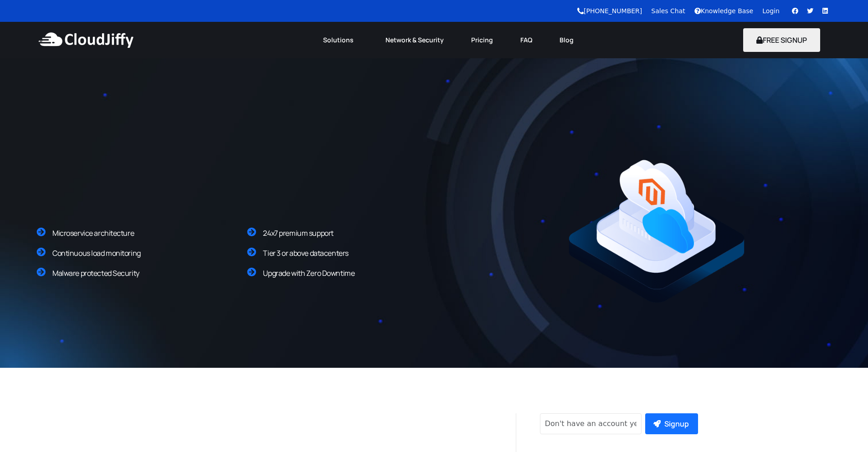 The width and height of the screenshot is (868, 452). Describe the element at coordinates (96, 253) in the screenshot. I see `span: Continuous load monitoring` at that location.